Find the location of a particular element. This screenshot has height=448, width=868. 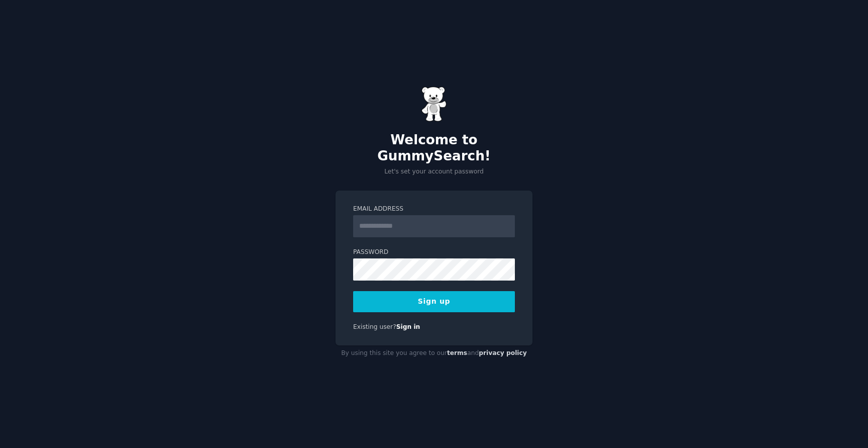

a: privacy policy is located at coordinates (502, 353).